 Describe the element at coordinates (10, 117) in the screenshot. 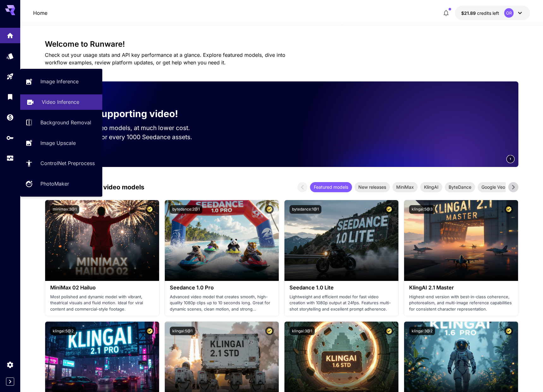

I see `div: Wallet` at that location.